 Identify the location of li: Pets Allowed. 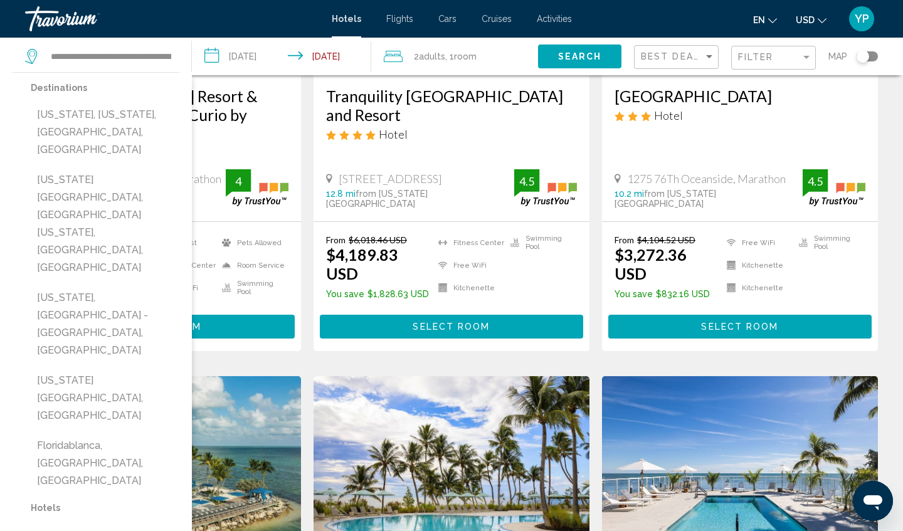
(252, 243).